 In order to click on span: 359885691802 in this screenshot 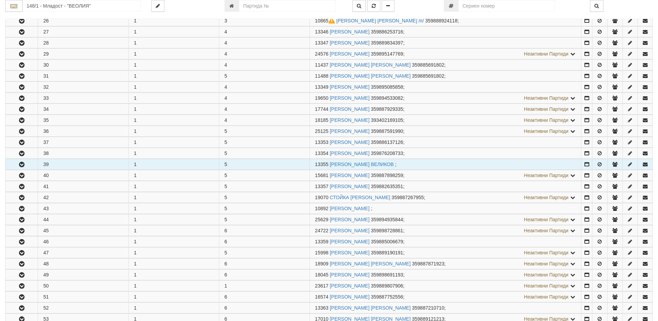, I will do `click(428, 76)`.